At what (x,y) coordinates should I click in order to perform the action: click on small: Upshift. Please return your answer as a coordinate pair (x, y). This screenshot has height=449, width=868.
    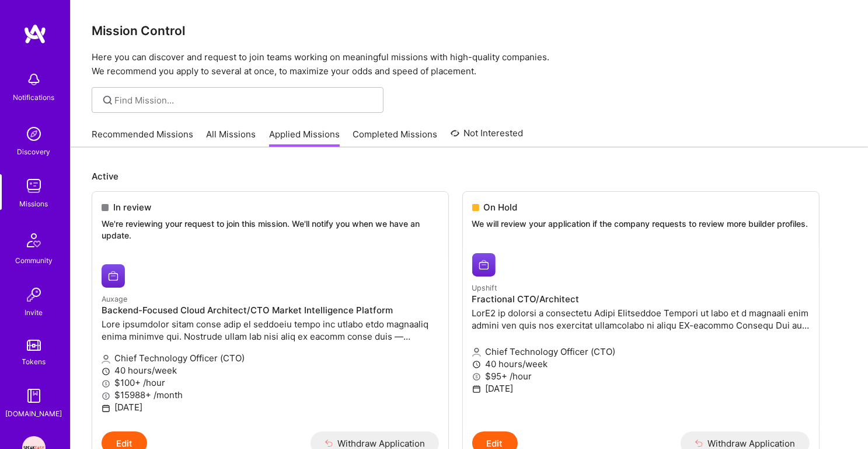
    Looking at the image, I should click on (486, 287).